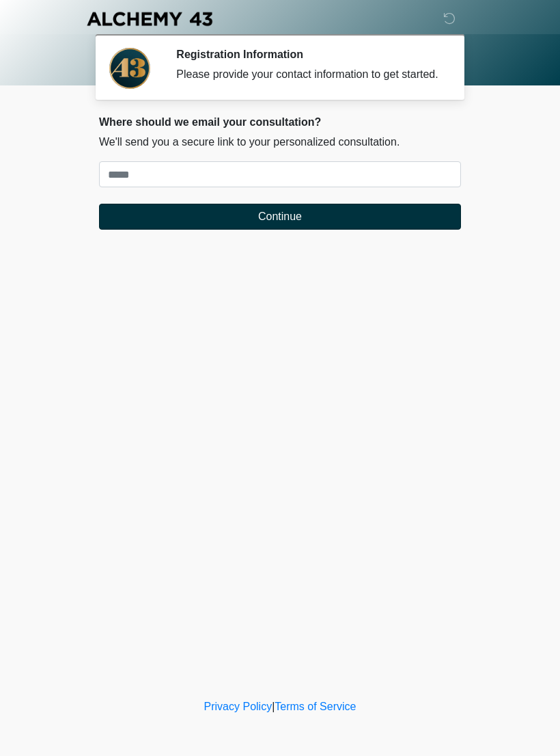 The image size is (560, 756). Describe the element at coordinates (308, 54) in the screenshot. I see `h2: Registration Information` at that location.